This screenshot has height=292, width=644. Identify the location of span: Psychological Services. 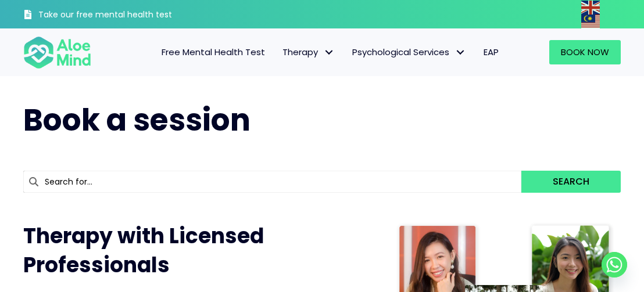
(409, 52).